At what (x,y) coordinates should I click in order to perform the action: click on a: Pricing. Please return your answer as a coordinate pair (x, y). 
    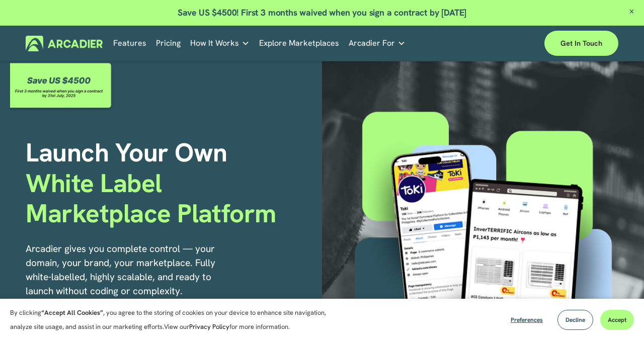
    Looking at the image, I should click on (168, 43).